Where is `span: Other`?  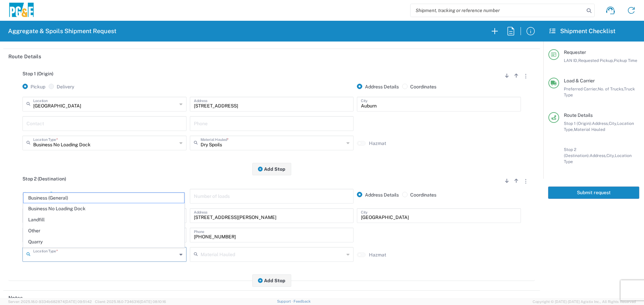
span: Other is located at coordinates (104, 231).